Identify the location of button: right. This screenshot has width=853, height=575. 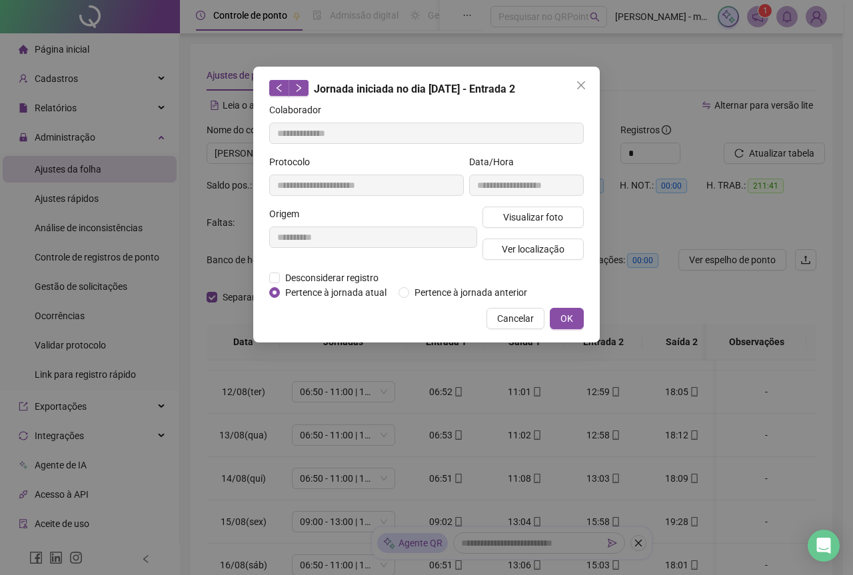
(299, 88).